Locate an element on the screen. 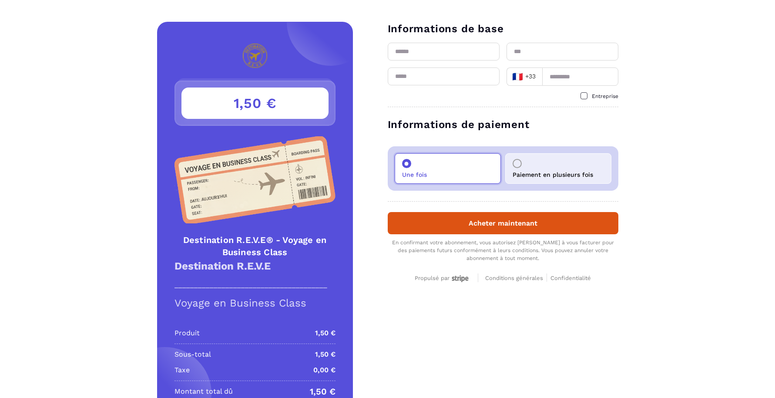 The image size is (775, 398). input: Search for option is located at coordinates (538, 77).